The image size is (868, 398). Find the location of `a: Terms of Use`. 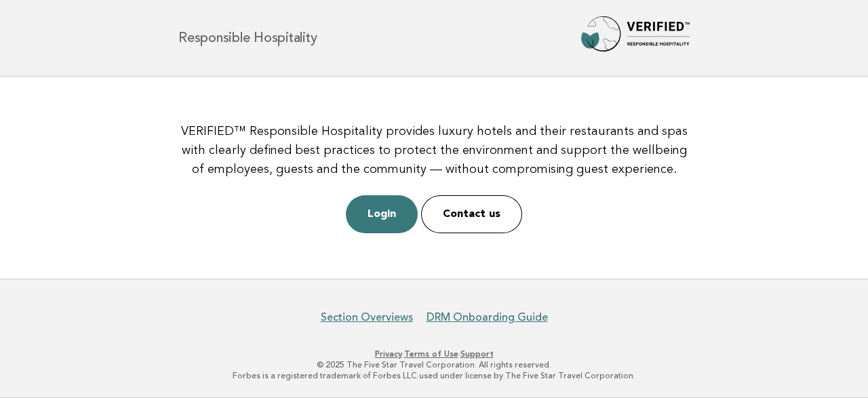

a: Terms of Use is located at coordinates (432, 354).